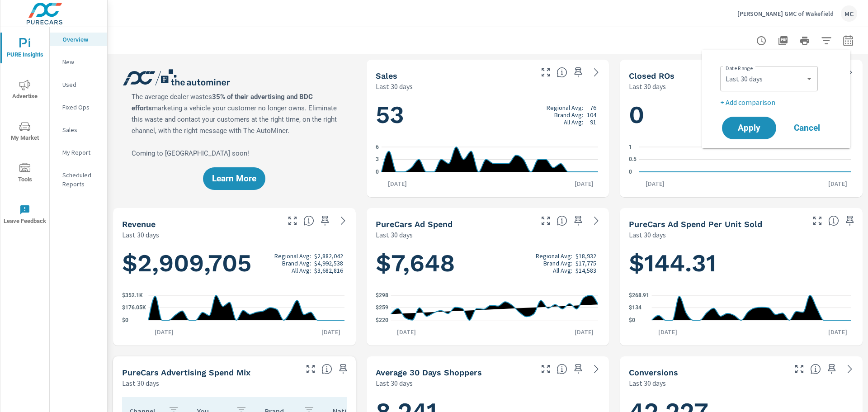 The width and height of the screenshot is (868, 412). I want to click on p: Used, so click(81, 85).